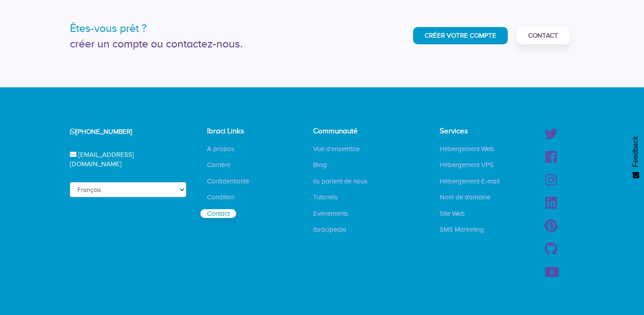 This screenshot has width=644, height=315. What do you see at coordinates (340, 181) in the screenshot?
I see `a: Ils parlent de nous` at bounding box center [340, 181].